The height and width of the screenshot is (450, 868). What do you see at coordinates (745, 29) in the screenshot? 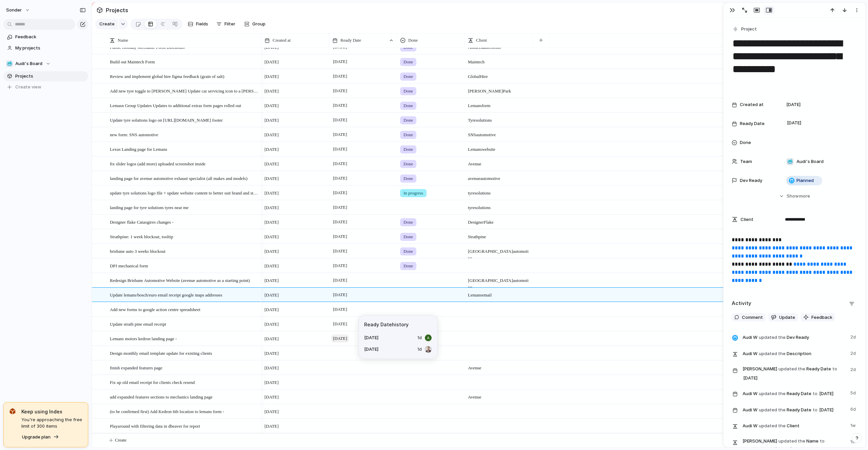
I see `button: Project` at bounding box center [745, 29].